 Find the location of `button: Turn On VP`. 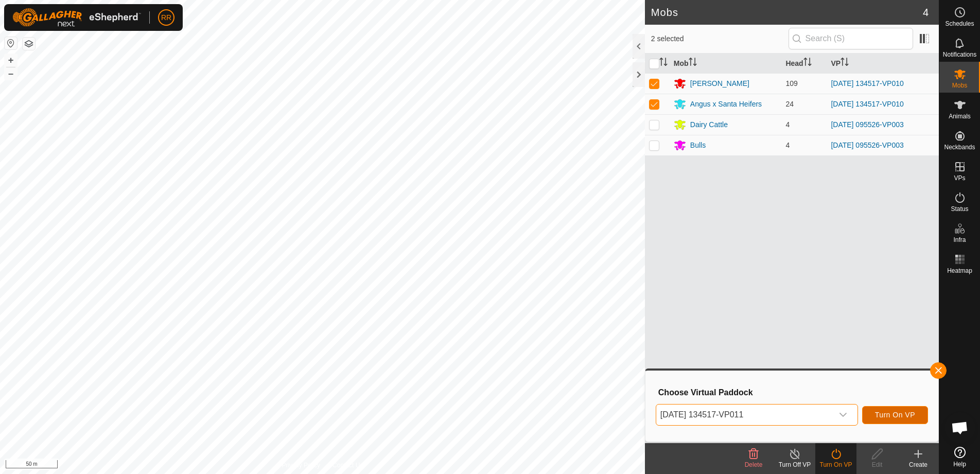

button: Turn On VP is located at coordinates (896, 415).